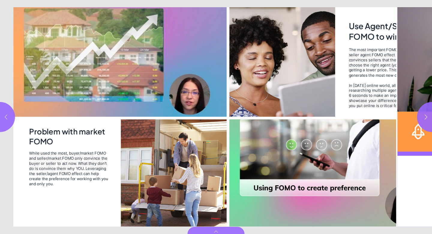 Image resolution: width=432 pixels, height=234 pixels. What do you see at coordinates (69, 136) in the screenshot?
I see `h2: Problem with market FOMO` at bounding box center [69, 136].